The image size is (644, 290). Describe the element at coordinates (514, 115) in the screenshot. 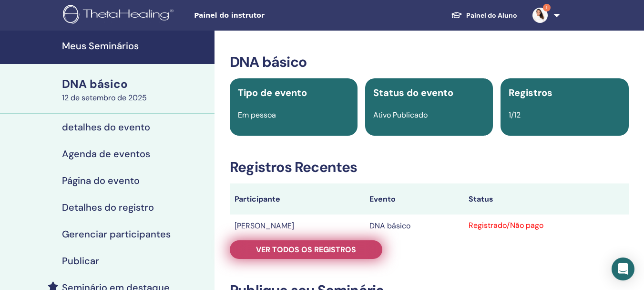

I see `font: 1/12` at that location.